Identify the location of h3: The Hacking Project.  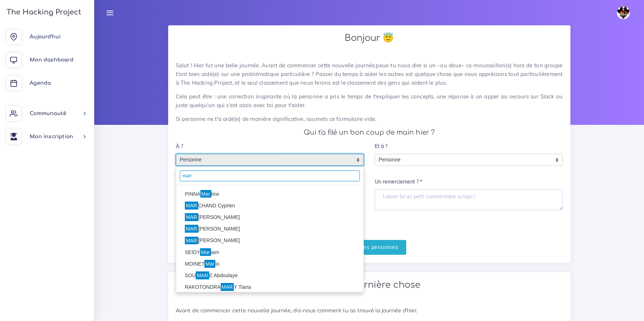
(43, 12).